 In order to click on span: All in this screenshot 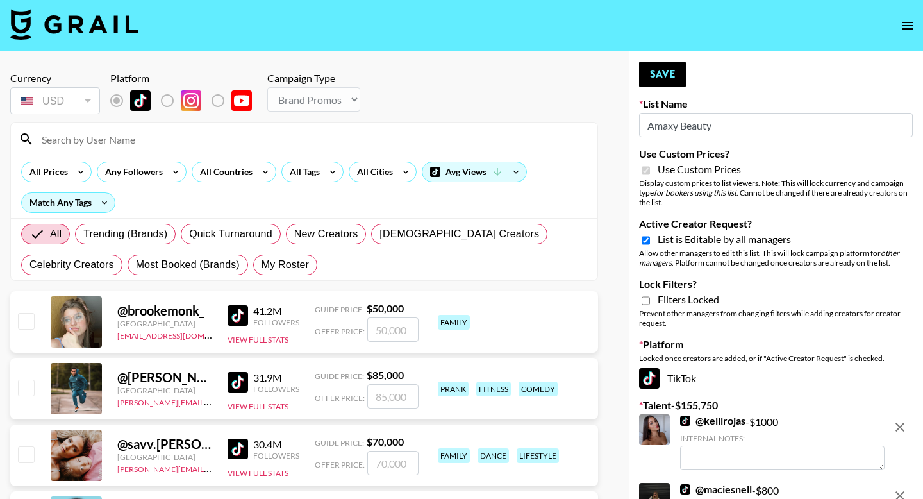, I will do `click(56, 234)`.